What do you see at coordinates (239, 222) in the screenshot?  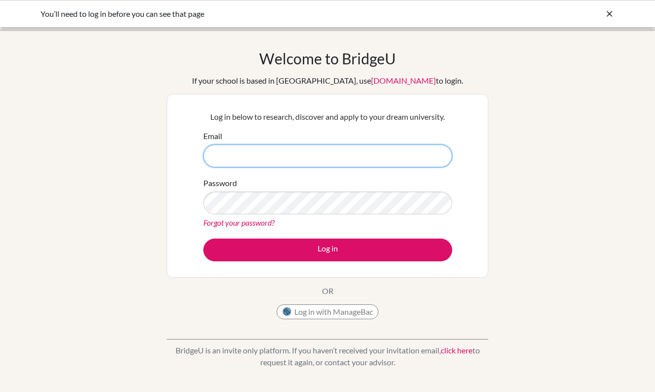 I see `a: Forgot your password?` at bounding box center [239, 222].